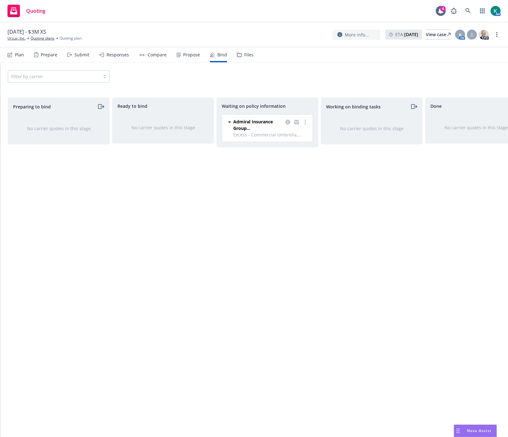 Image resolution: width=508 pixels, height=437 pixels. I want to click on span: Ready to bind, so click(132, 106).